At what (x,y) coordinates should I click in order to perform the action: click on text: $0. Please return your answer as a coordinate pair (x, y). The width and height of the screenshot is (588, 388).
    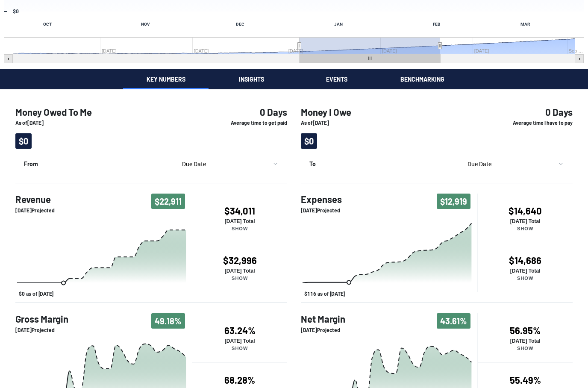
    Looking at the image, I should click on (16, 11).